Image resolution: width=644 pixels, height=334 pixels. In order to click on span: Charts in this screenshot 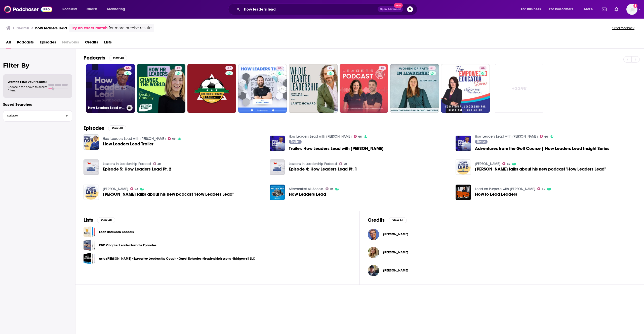, I will do `click(92, 9)`.